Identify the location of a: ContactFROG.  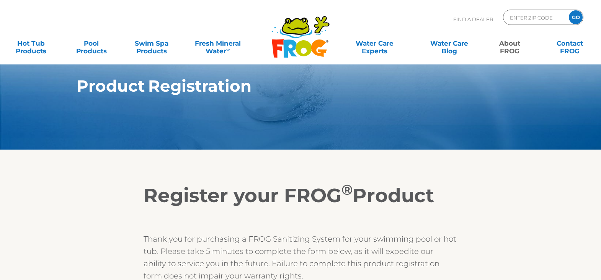
(570, 43).